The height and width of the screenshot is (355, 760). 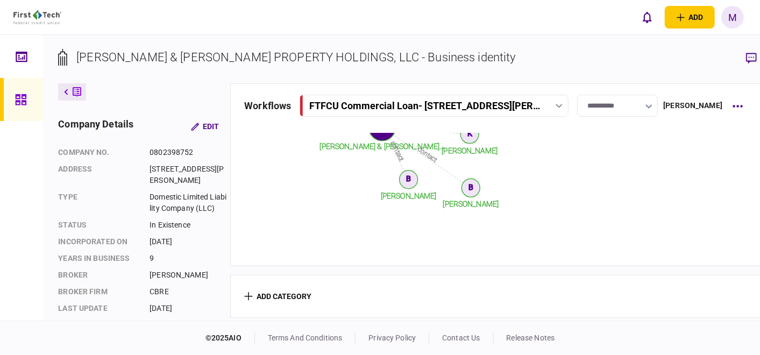 What do you see at coordinates (37, 17) in the screenshot?
I see `img: client company logo` at bounding box center [37, 17].